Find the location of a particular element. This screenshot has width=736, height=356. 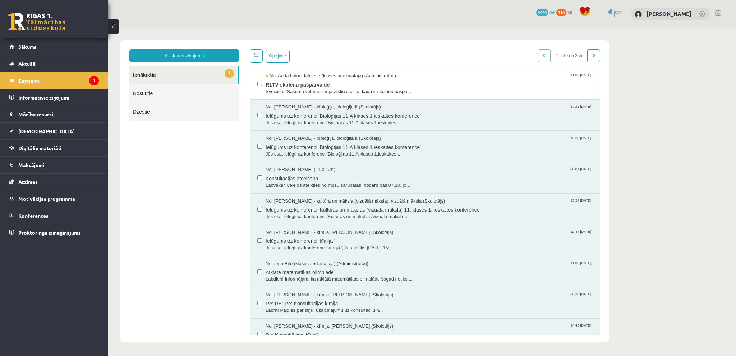

a: Informatīvie ziņojumi is located at coordinates (54, 97).